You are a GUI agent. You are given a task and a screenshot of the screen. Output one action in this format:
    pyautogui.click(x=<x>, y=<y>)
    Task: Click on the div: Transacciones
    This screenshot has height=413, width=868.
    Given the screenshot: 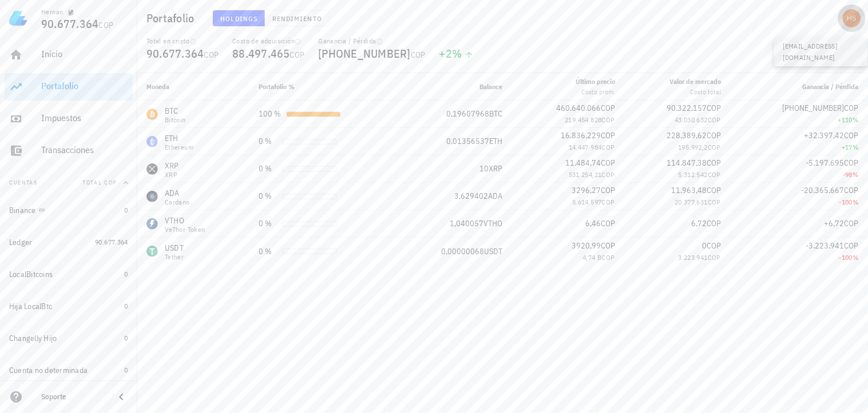 What is the action you would take?
    pyautogui.click(x=85, y=150)
    